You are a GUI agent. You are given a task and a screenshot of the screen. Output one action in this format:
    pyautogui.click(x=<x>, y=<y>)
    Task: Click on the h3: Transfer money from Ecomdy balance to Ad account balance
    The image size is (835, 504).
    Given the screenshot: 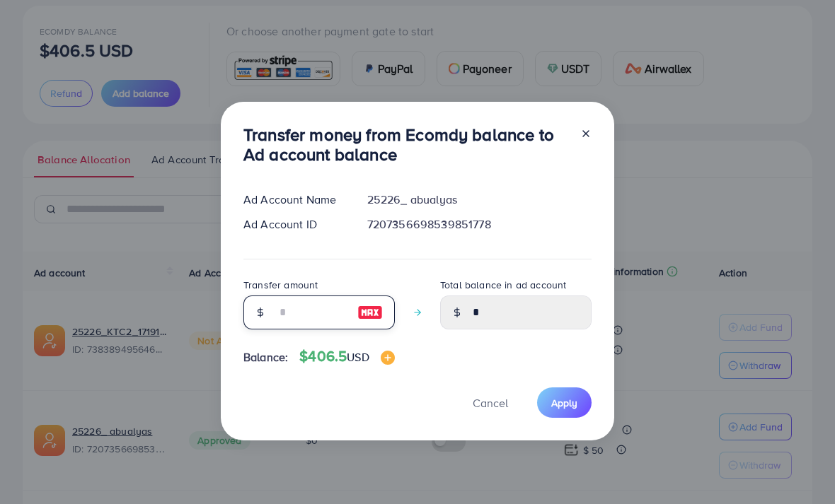 What is the action you would take?
    pyautogui.click(x=406, y=145)
    